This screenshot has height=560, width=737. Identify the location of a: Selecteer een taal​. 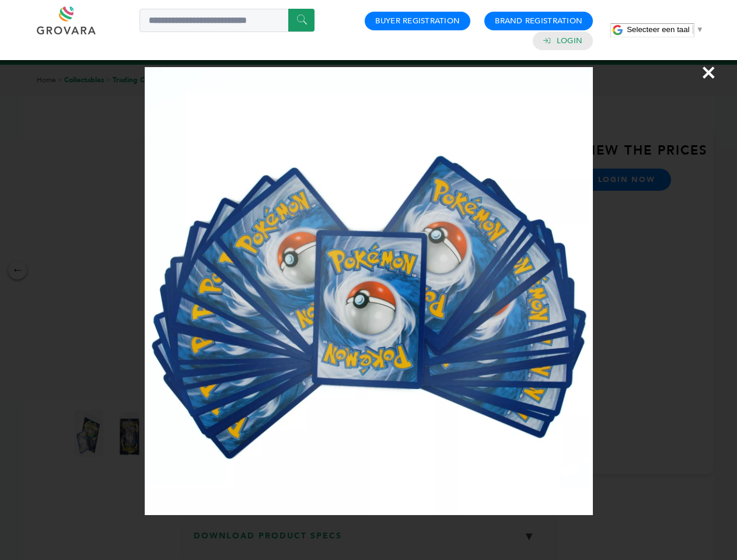
(665, 29).